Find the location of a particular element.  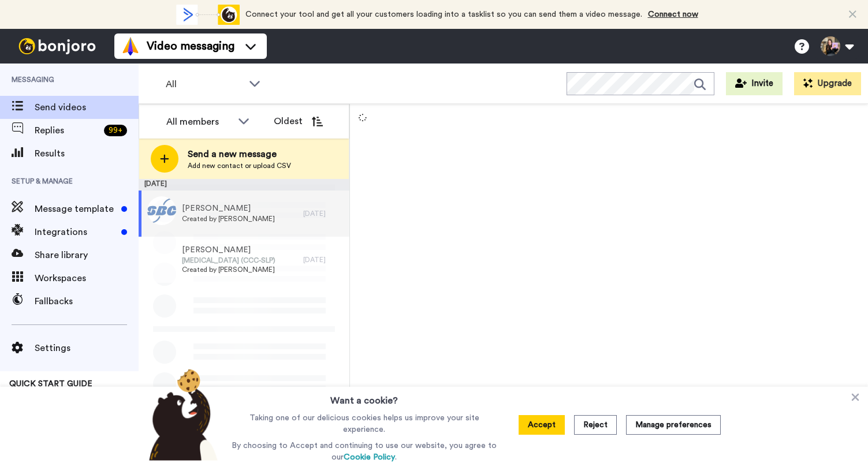

img: 2f817383-3e62-4331-b9a1-22bd924f9d58.png is located at coordinates (161, 257).